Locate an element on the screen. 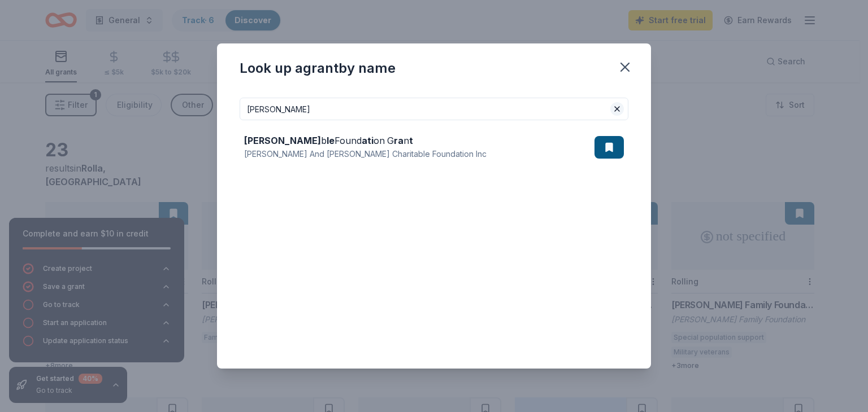  strong: ra is located at coordinates (399, 141).